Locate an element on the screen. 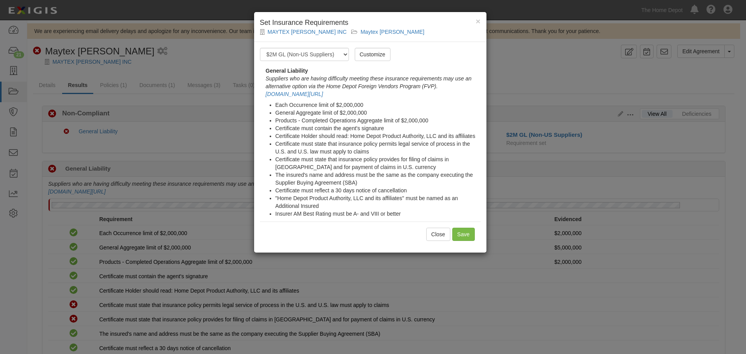 This screenshot has width=746, height=354. li: General Aggregate limit of $2,000,000 is located at coordinates (378, 113).